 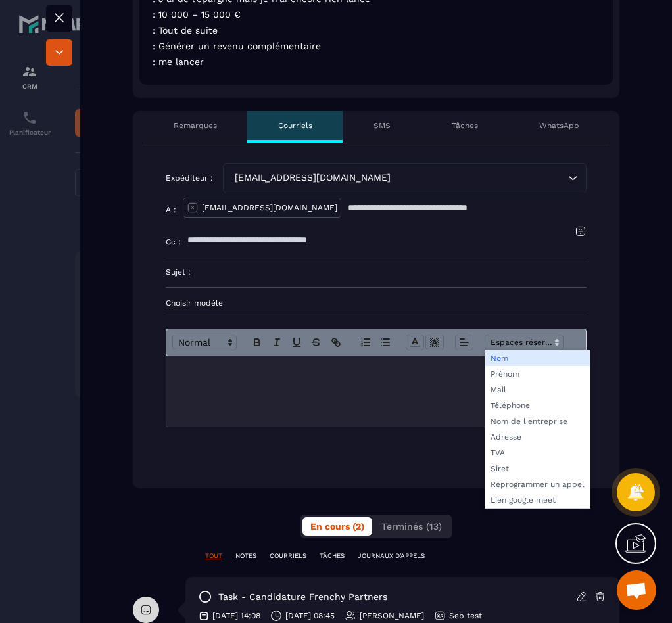 What do you see at coordinates (376, 303) in the screenshot?
I see `p: Choisir modèle` at bounding box center [376, 303].